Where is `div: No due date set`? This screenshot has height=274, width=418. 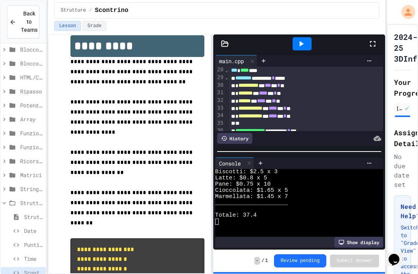 div: No due date set is located at coordinates (403, 170).